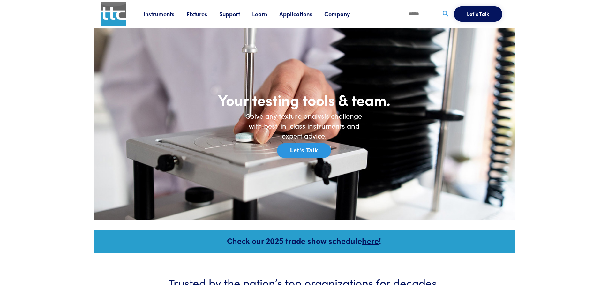 The width and height of the screenshot is (608, 285). Describe the element at coordinates (301, 14) in the screenshot. I see `a: Applications` at that location.